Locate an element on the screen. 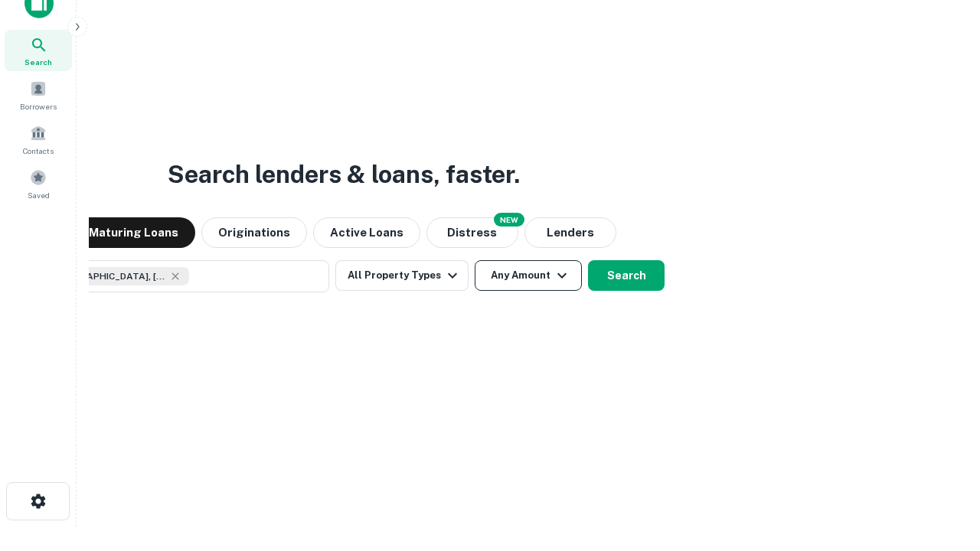 This screenshot has height=551, width=980. div: NEW is located at coordinates (509, 219).